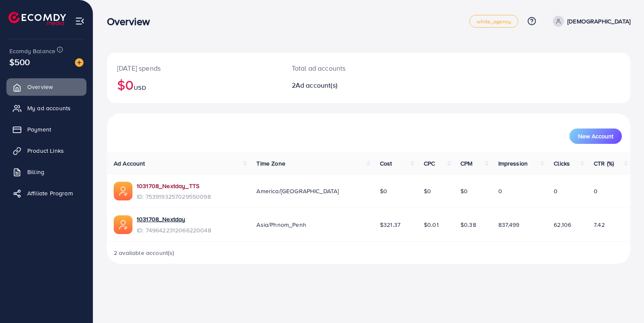  Describe the element at coordinates (316, 85) in the screenshot. I see `span: Ad account(s)` at that location.